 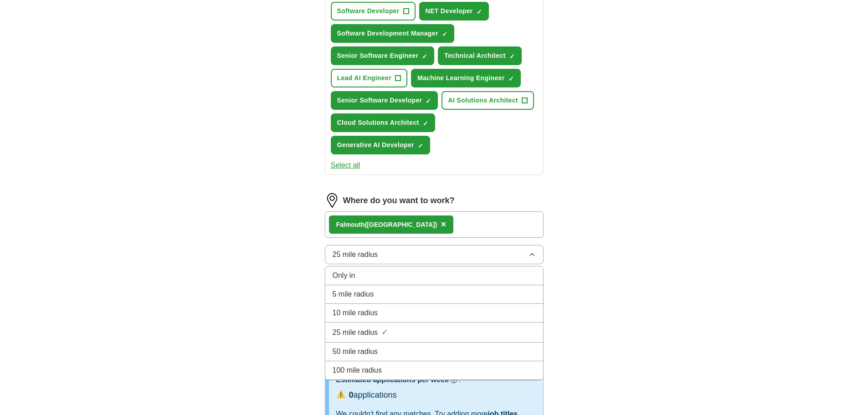 What do you see at coordinates (356, 313) in the screenshot?
I see `span: 10 mile radius` at bounding box center [356, 313].